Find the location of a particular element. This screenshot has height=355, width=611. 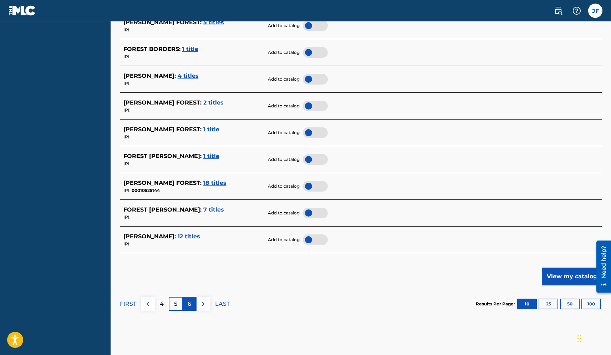

img: MLC Logo is located at coordinates (22, 10).